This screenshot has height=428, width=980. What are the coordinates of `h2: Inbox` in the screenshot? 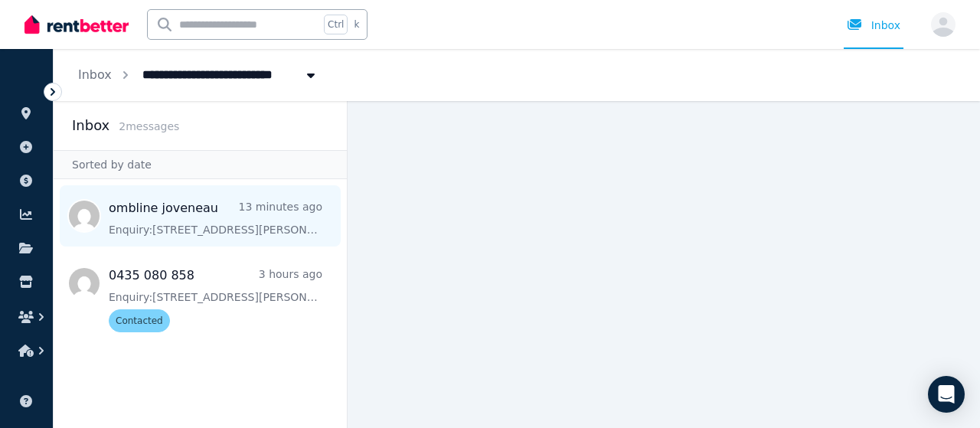 It's located at (91, 125).